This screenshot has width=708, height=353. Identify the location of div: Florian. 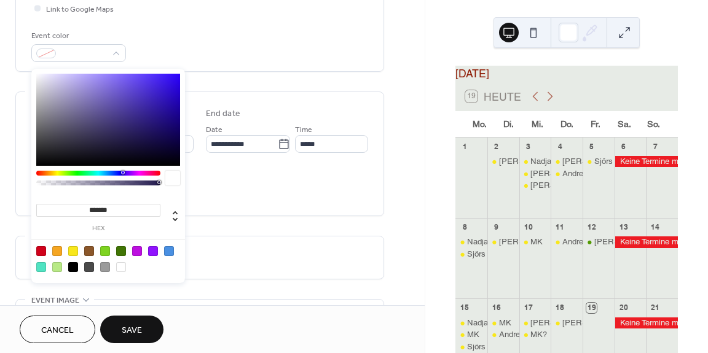
(535, 174).